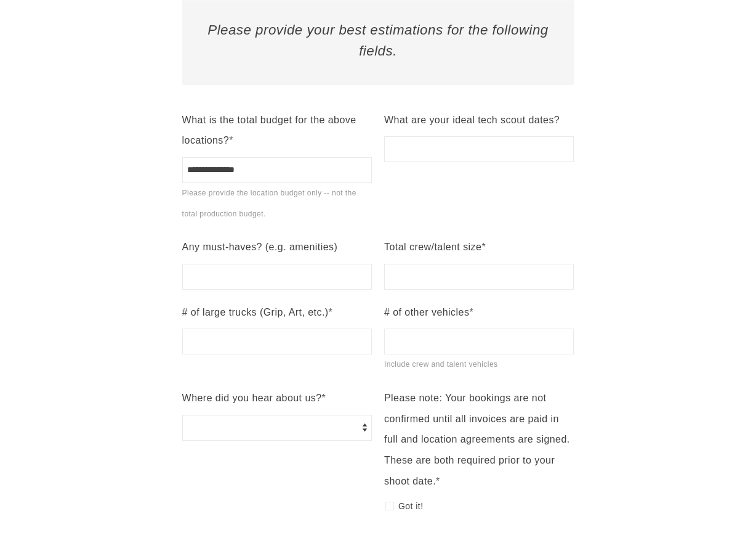 The height and width of the screenshot is (548, 756). What do you see at coordinates (479, 277) in the screenshot?
I see `input: Total crew/talent size*` at bounding box center [479, 277].